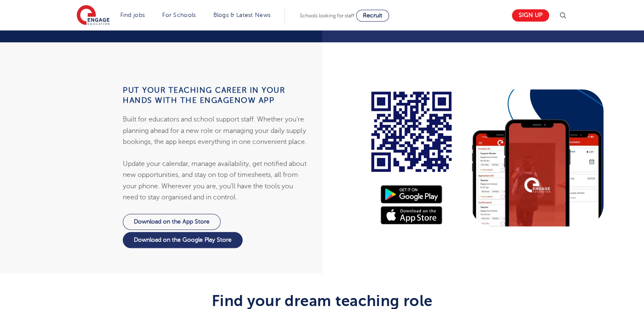 Image resolution: width=644 pixels, height=309 pixels. What do you see at coordinates (327, 16) in the screenshot?
I see `span: Schools looking for staff` at bounding box center [327, 16].